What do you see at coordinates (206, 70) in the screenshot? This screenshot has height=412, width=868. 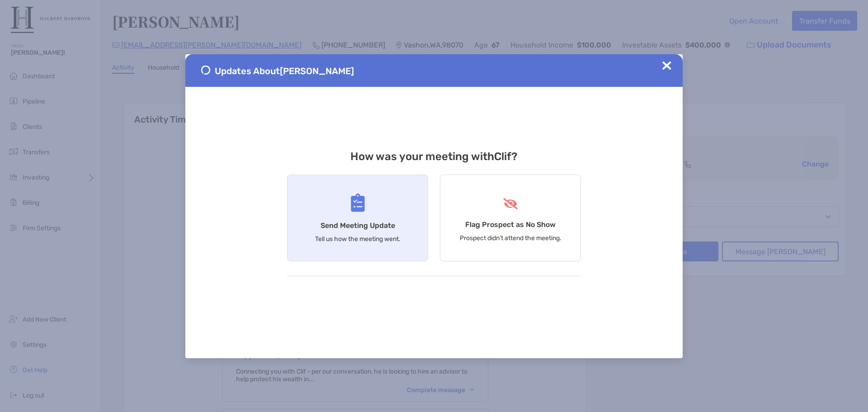 I see `img: Send Meeting Update 1` at bounding box center [206, 70].